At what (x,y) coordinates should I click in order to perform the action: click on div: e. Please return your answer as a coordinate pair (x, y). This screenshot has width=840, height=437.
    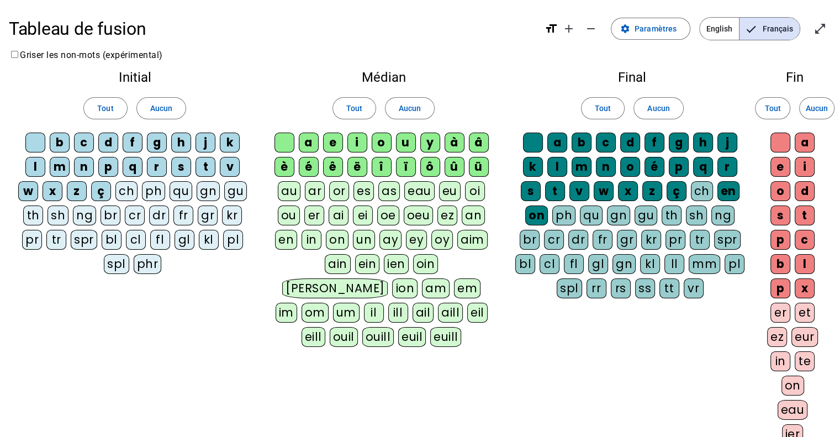
    Looking at the image, I should click on (780, 167).